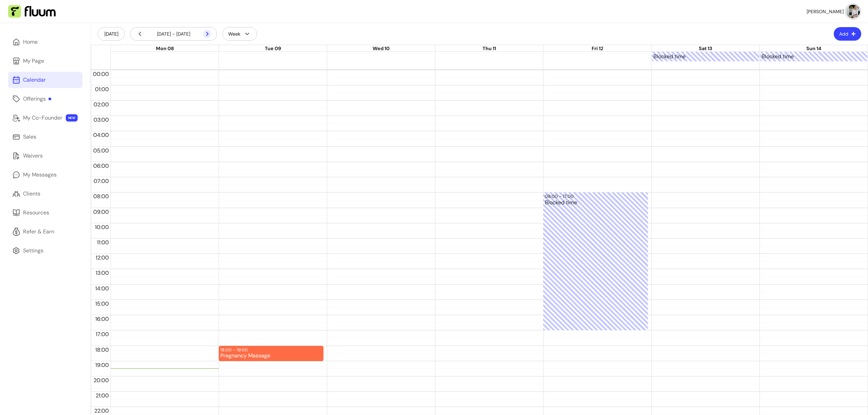  What do you see at coordinates (45, 137) in the screenshot?
I see `a: Sales` at bounding box center [45, 137].